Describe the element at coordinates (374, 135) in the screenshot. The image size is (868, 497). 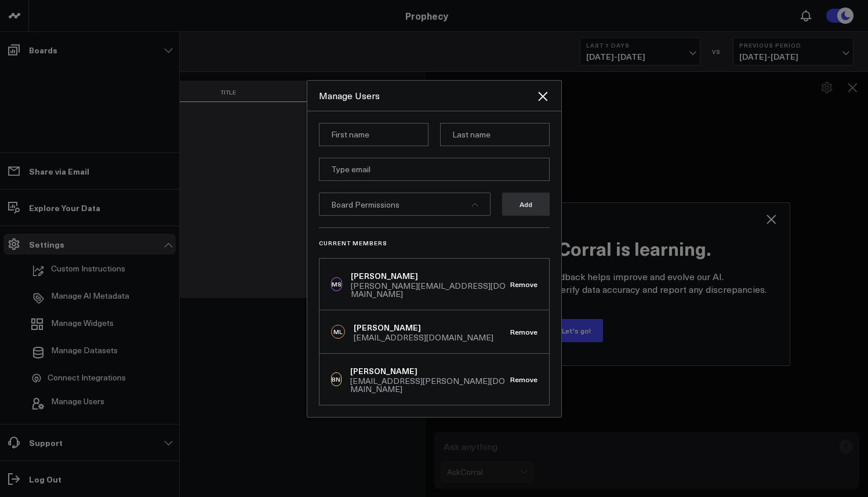
I see `input: First name` at that location.